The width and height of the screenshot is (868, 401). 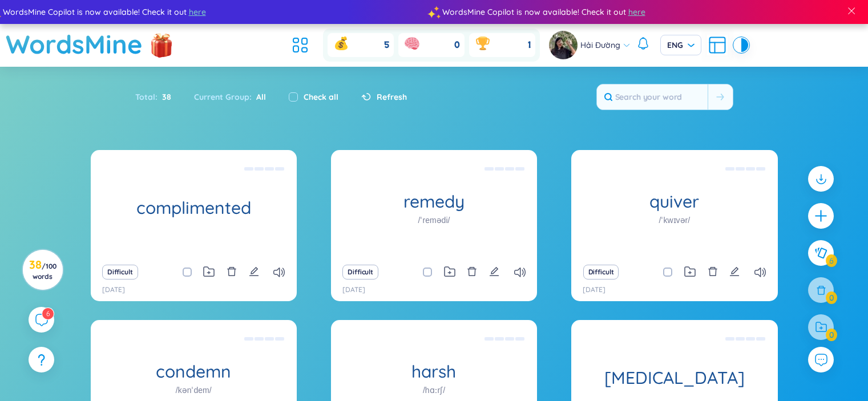 What do you see at coordinates (48, 313) in the screenshot?
I see `span: 6` at bounding box center [48, 313].